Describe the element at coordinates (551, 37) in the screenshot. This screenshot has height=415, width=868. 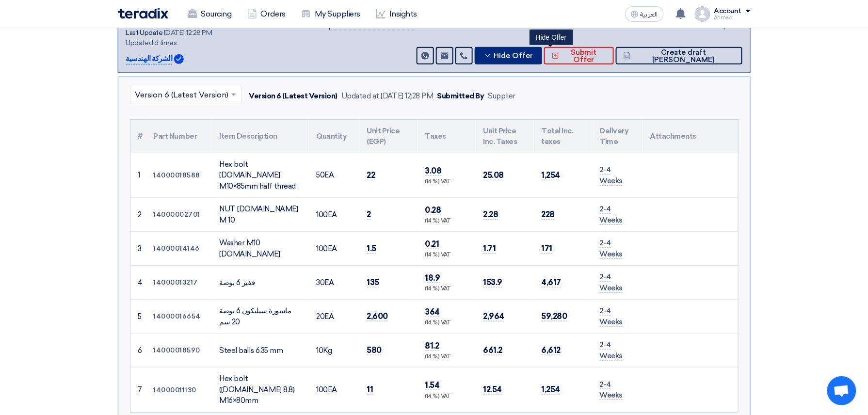
I see `div: Hide Offer` at that location.